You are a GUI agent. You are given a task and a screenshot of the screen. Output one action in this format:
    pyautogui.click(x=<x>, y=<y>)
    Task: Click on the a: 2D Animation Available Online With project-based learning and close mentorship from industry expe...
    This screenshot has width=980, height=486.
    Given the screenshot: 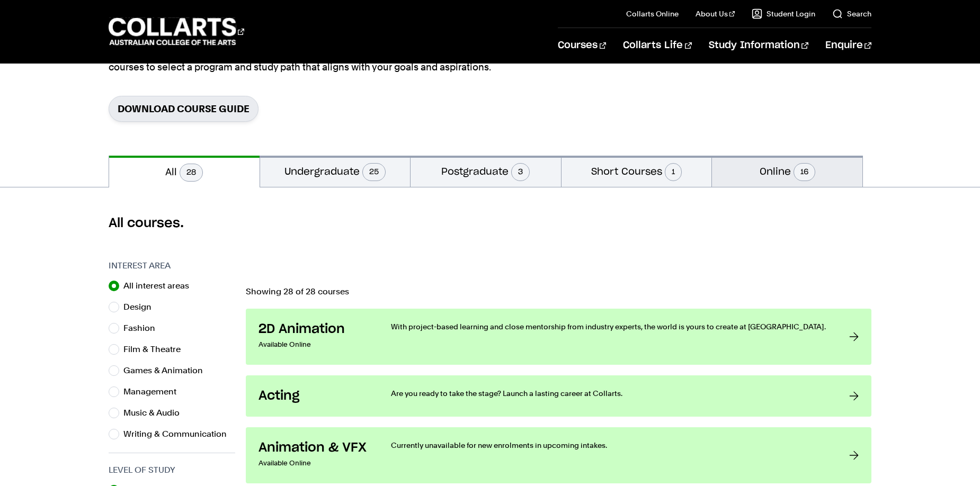 What is the action you would take?
    pyautogui.click(x=559, y=337)
    